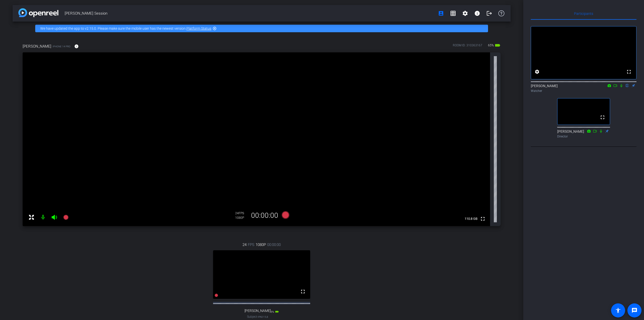 The width and height of the screenshot is (644, 320). Describe the element at coordinates (489, 13) in the screenshot. I see `mat-icon: logout` at that location.